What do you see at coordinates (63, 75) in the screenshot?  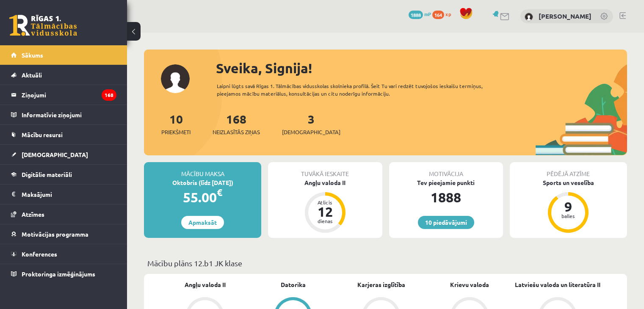 I see `a: Aktuāli` at bounding box center [63, 75].